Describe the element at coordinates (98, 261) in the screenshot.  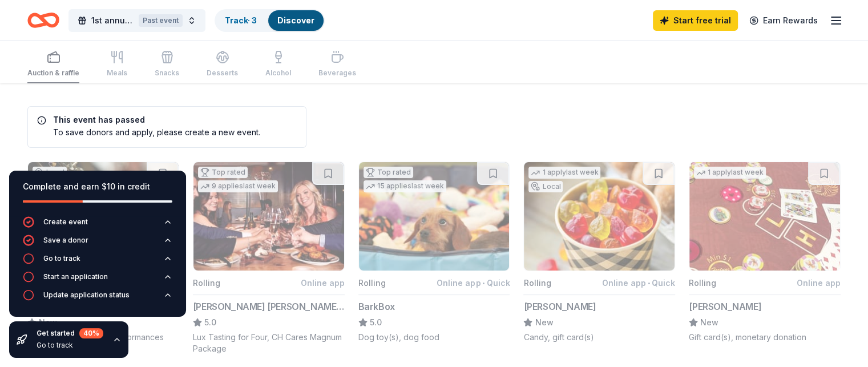
I see `button: Go to track` at that location.